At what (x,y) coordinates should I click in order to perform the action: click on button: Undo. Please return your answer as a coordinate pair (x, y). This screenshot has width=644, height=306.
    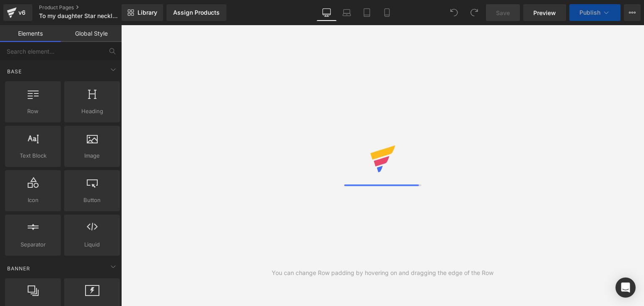
    Looking at the image, I should click on (453, 13).